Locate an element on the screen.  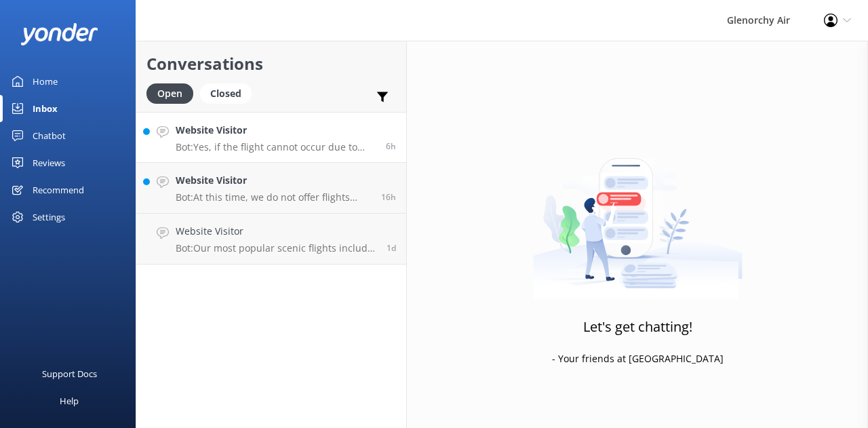
p: Bot: Our most popular scenic flights include: - Milford Sound Fly | Cruise | Fly - Our most popul... is located at coordinates (276, 248).